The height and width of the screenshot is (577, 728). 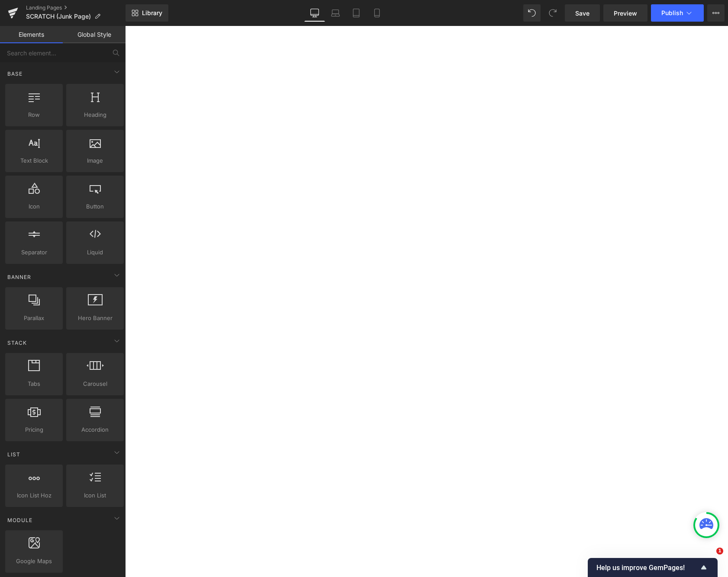 What do you see at coordinates (335, 13) in the screenshot?
I see `a: Laptop` at bounding box center [335, 13].